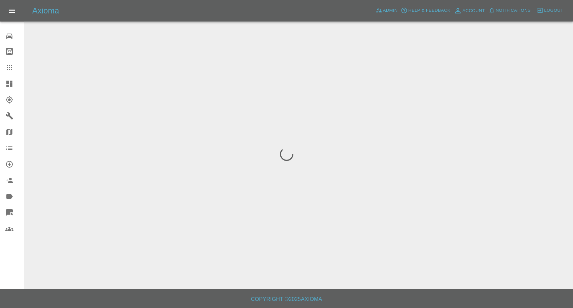  What do you see at coordinates (474, 11) in the screenshot?
I see `span: Account` at bounding box center [474, 11].